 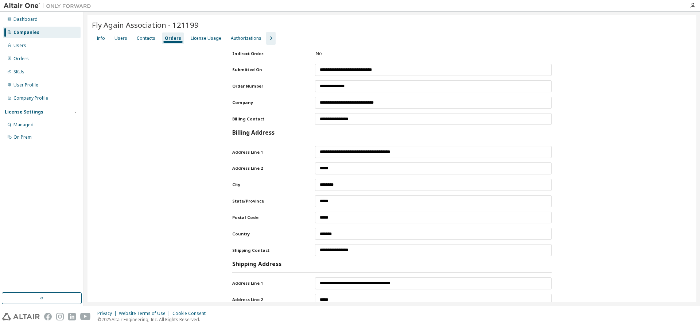 What do you see at coordinates (145, 25) in the screenshot?
I see `span: Fly Again Association - 121199` at bounding box center [145, 25].